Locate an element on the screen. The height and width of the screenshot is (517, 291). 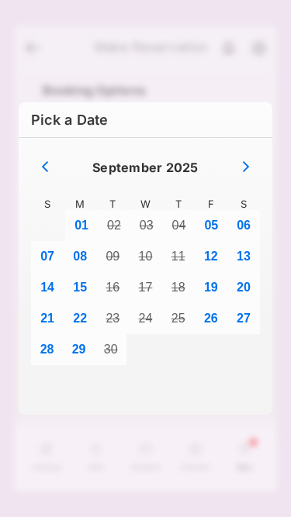
div: Calendar day picker is located at coordinates (145, 273).